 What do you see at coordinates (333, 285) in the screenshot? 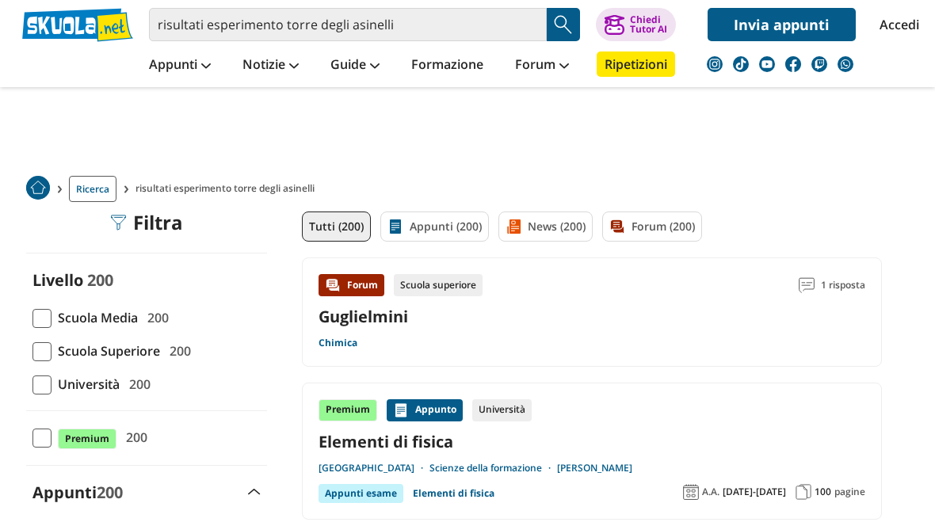
I see `img: Forum contenuto` at bounding box center [333, 285].